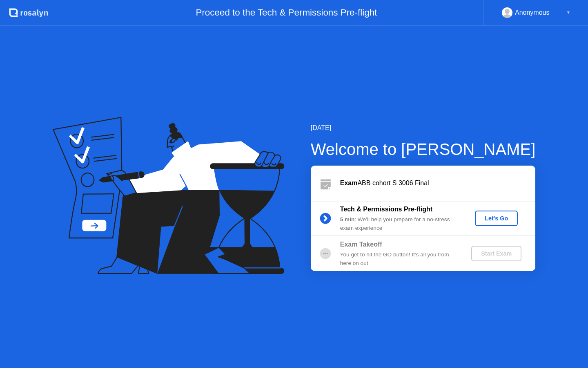  I want to click on b: Tech & Permissions Pre-flight, so click(387, 209).